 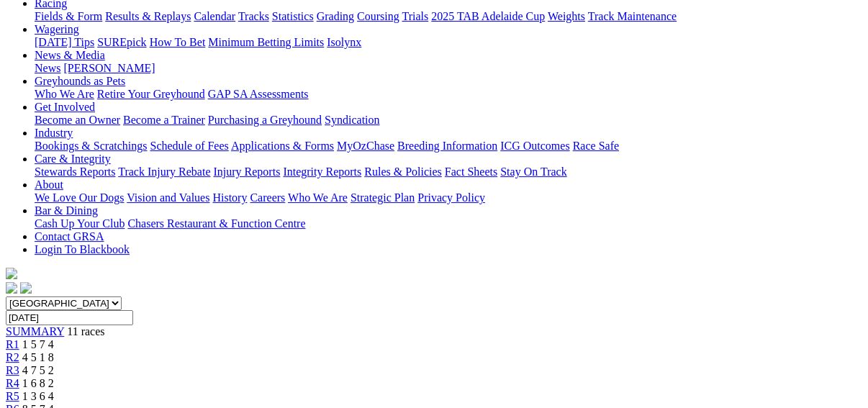 What do you see at coordinates (122, 42) in the screenshot?
I see `a: SUREpick` at bounding box center [122, 42].